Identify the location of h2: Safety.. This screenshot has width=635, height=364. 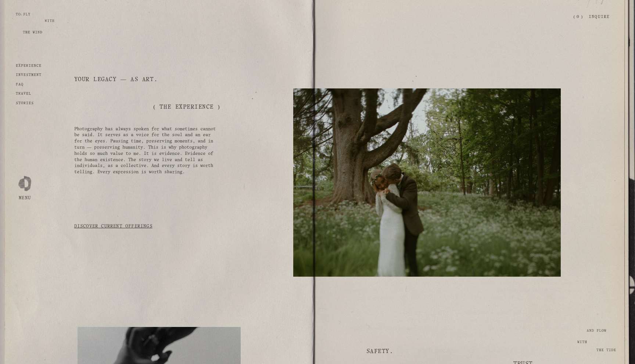
(402, 352).